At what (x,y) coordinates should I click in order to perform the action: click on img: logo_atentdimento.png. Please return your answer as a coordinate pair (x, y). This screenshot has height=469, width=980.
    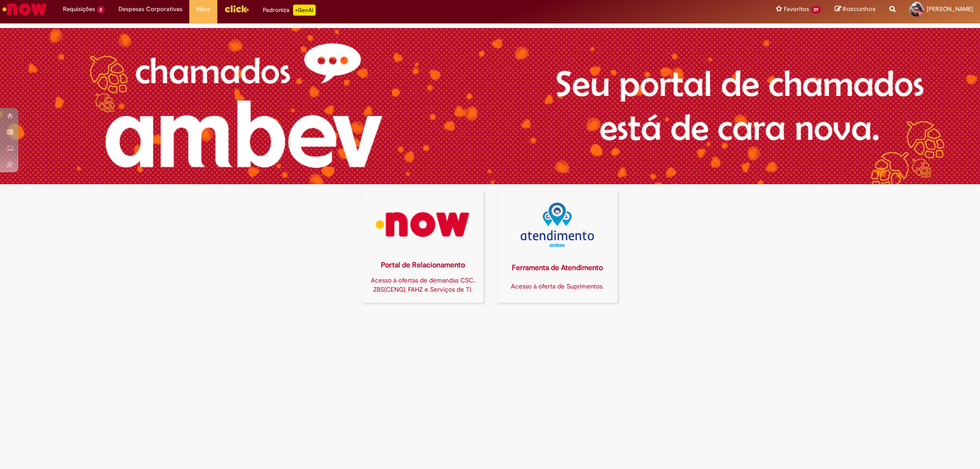
    Looking at the image, I should click on (557, 224).